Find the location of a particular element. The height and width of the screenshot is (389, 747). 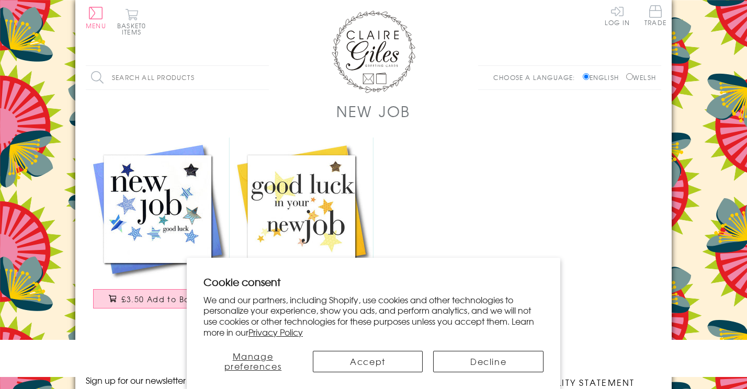

img: New Job Card, Blue Stars, Good Luck, padded star embellished is located at coordinates (158, 209).